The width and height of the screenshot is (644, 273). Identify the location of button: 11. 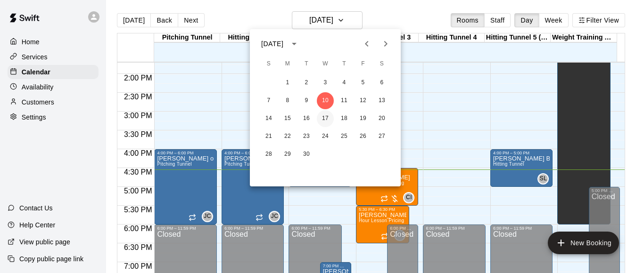
(344, 101).